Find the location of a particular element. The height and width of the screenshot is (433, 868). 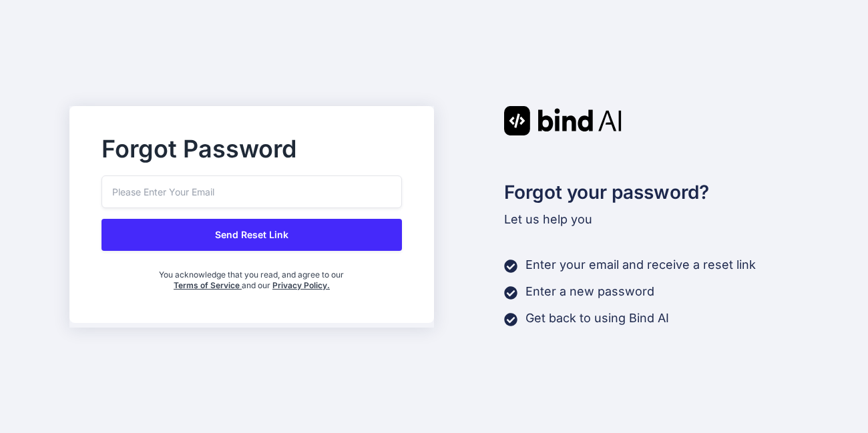

input: Please Enter Your Email is located at coordinates (252, 191).